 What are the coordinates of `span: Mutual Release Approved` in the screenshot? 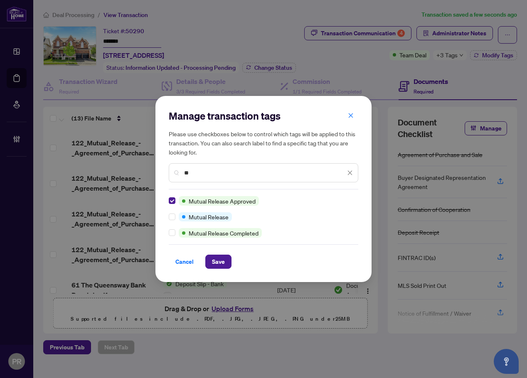 It's located at (222, 201).